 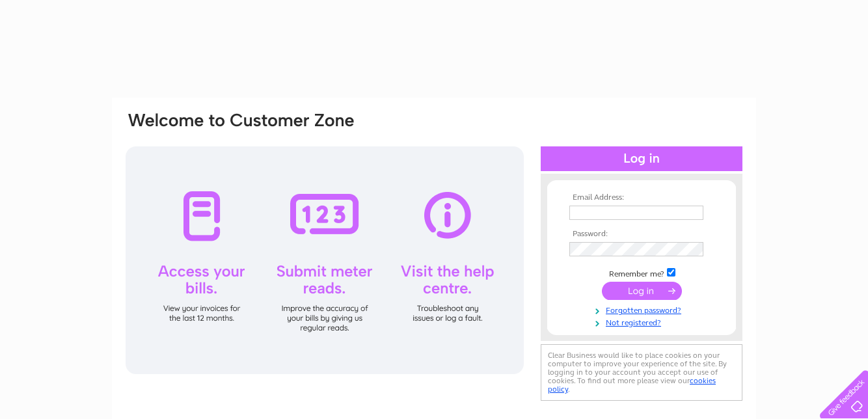 I want to click on th: Password:, so click(x=642, y=234).